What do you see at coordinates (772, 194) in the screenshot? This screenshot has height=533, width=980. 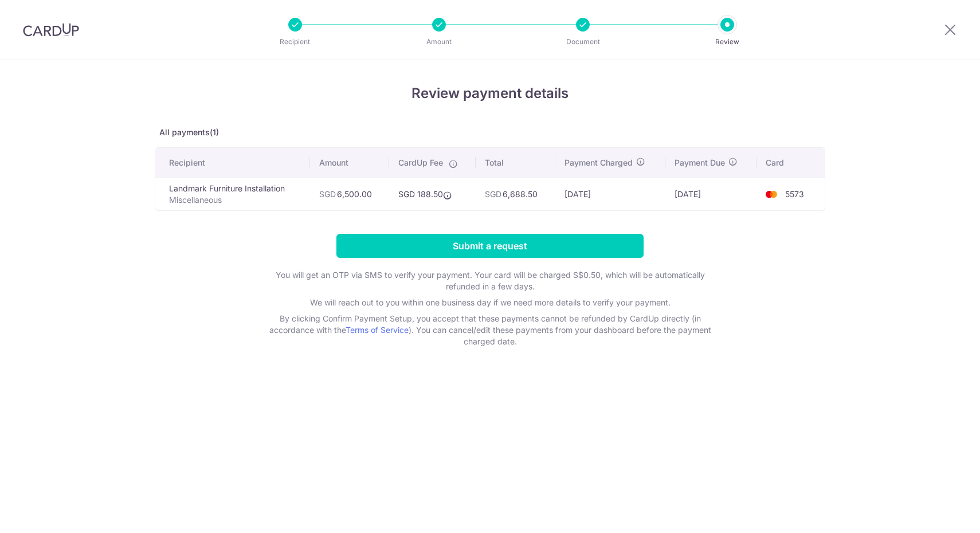 I see `img: <span class="translation_missing" title="translation missing: en.account_steps.new_confirm_form.b...` at bounding box center [772, 194].